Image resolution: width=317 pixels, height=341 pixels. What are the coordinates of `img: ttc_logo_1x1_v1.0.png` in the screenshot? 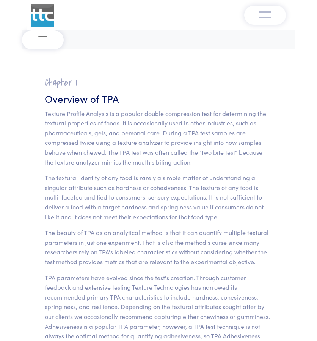 It's located at (43, 15).